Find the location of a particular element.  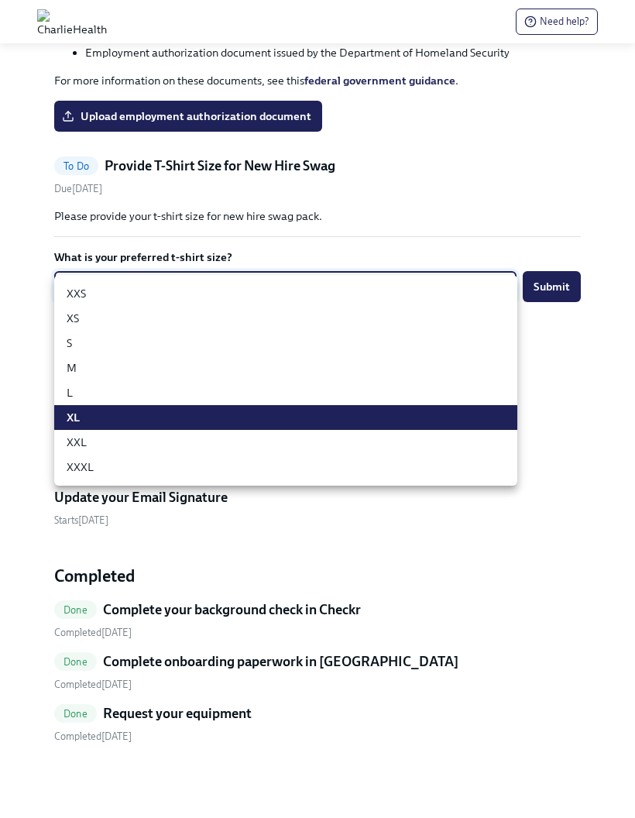

li: XL is located at coordinates (286, 418).